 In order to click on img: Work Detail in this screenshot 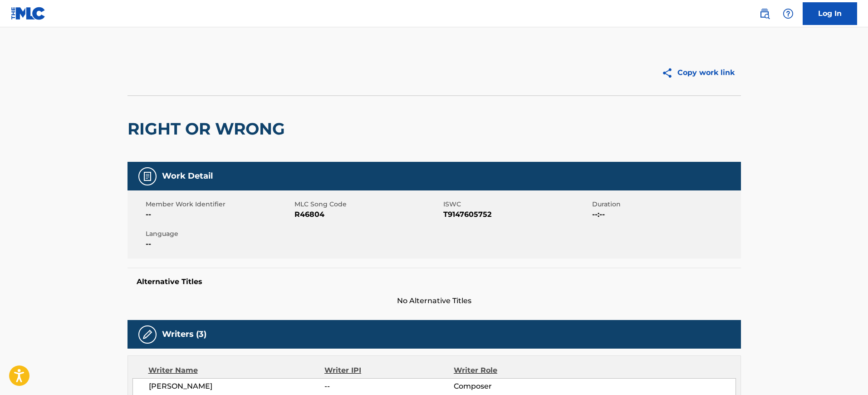, I will do `click(147, 177)`.